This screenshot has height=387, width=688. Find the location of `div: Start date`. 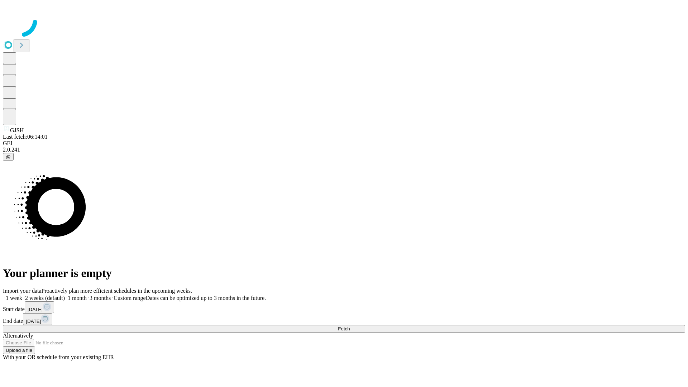

div: Start date is located at coordinates (344, 307).